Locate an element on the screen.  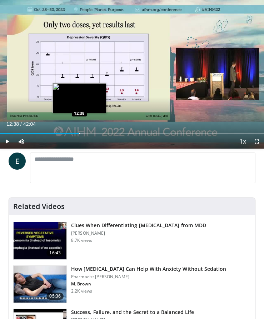
h3: Success, Failure, and the Secret to a Balanced Life is located at coordinates (133, 312).